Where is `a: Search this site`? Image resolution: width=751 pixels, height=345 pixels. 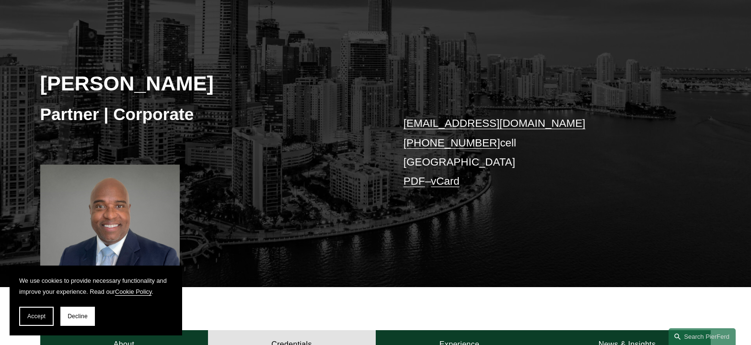 a: Search this site is located at coordinates (702, 337).